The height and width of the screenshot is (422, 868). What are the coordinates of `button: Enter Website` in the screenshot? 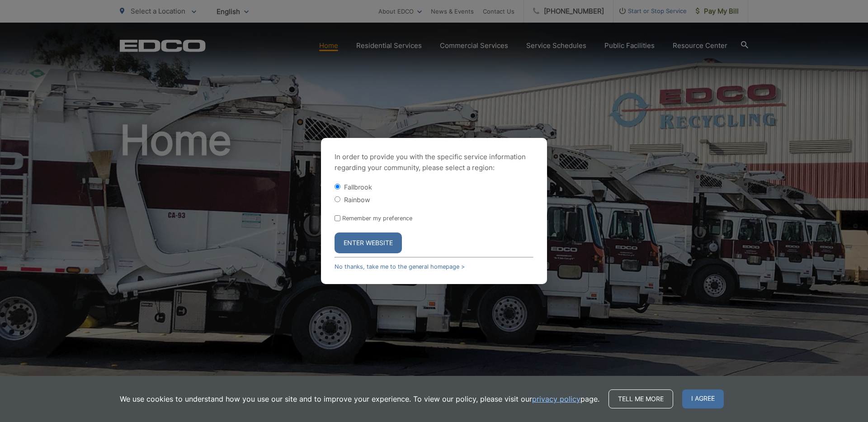 It's located at (368, 243).